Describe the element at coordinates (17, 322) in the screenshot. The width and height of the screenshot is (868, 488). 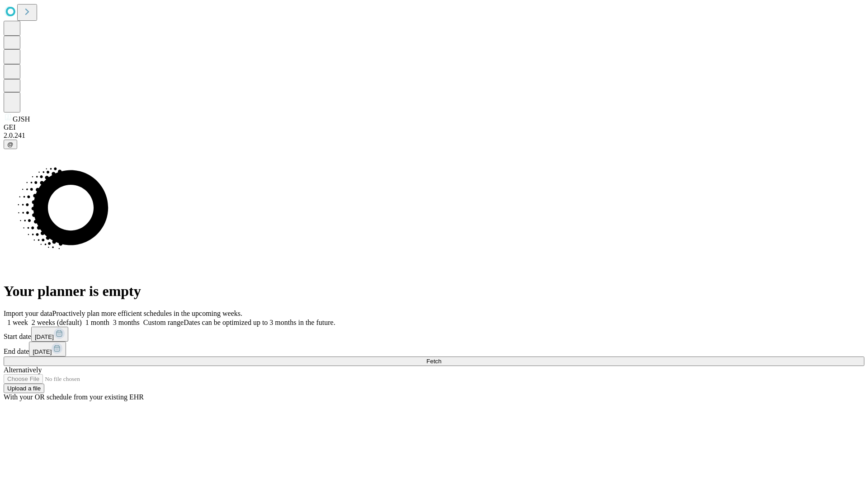
I see `span: 1 week` at that location.